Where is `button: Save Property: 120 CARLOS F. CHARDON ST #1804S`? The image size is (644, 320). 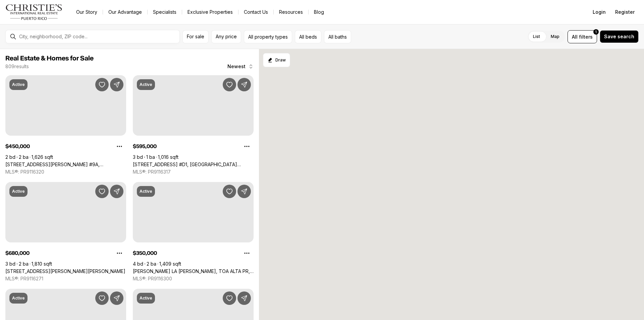
button: Save Property: 120 CARLOS F. CHARDON ST #1804S is located at coordinates (102, 191).